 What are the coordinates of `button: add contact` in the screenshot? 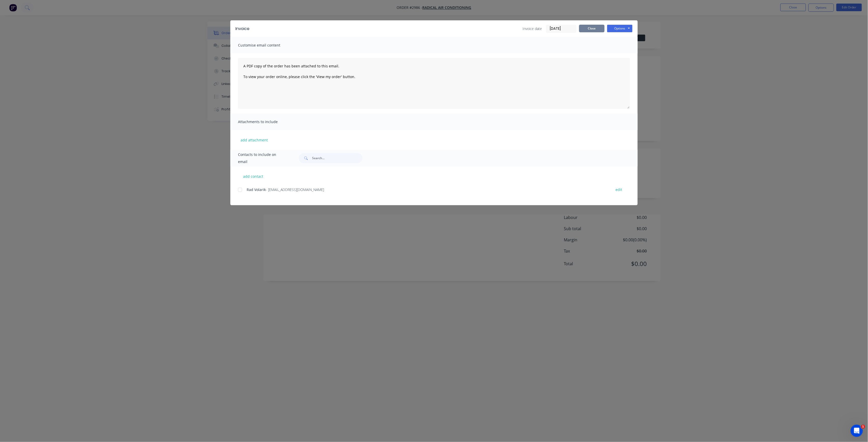 It's located at (253, 176).